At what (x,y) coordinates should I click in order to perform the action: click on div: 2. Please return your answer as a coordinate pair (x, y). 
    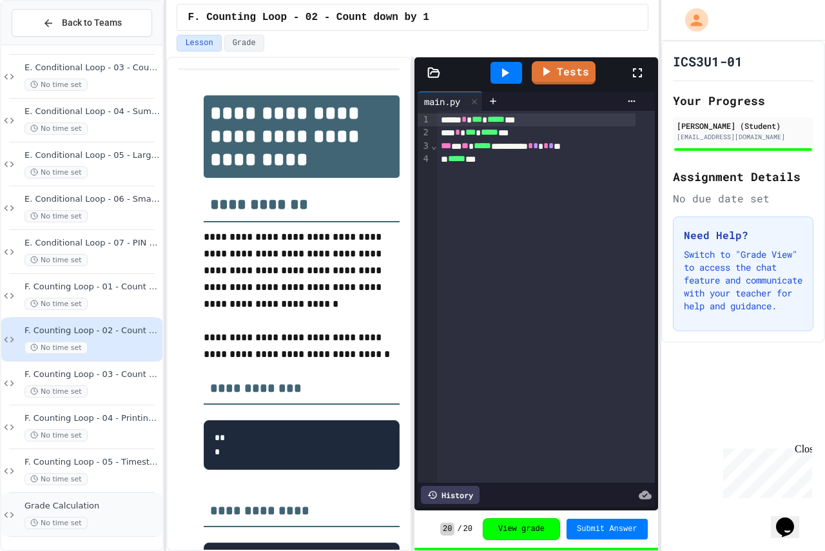
    Looking at the image, I should click on (424, 133).